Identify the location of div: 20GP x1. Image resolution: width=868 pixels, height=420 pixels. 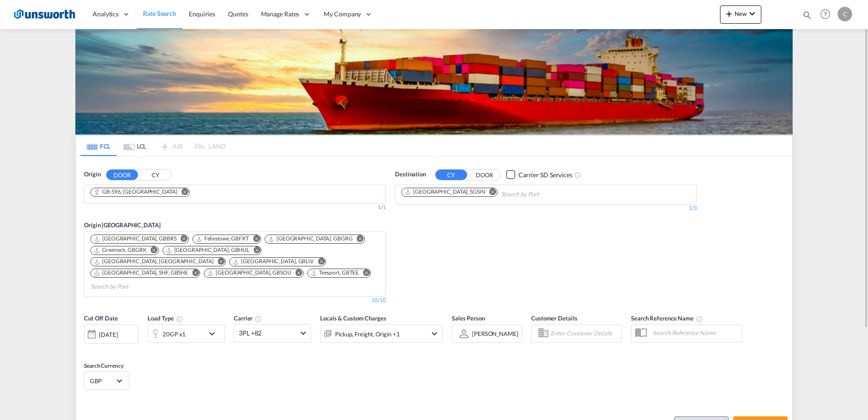
(174, 334).